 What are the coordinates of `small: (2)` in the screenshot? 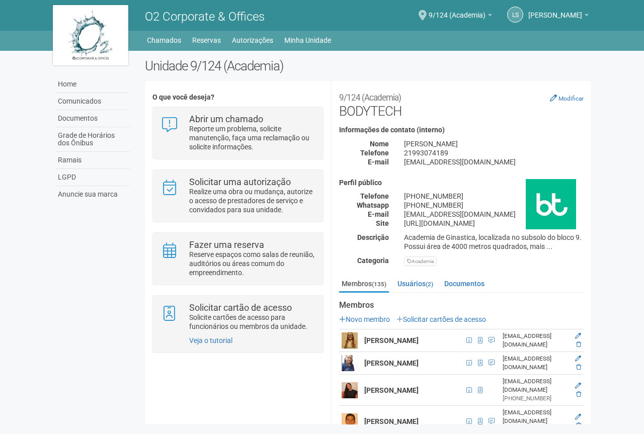 It's located at (429, 284).